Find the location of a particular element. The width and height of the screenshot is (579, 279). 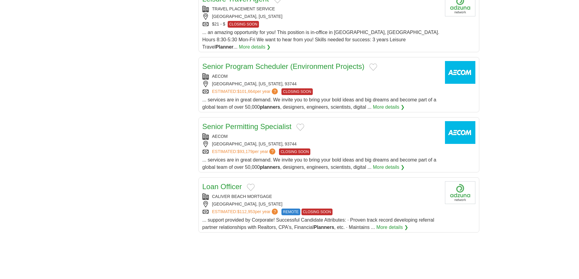

img: Company logo is located at coordinates (460, 193).